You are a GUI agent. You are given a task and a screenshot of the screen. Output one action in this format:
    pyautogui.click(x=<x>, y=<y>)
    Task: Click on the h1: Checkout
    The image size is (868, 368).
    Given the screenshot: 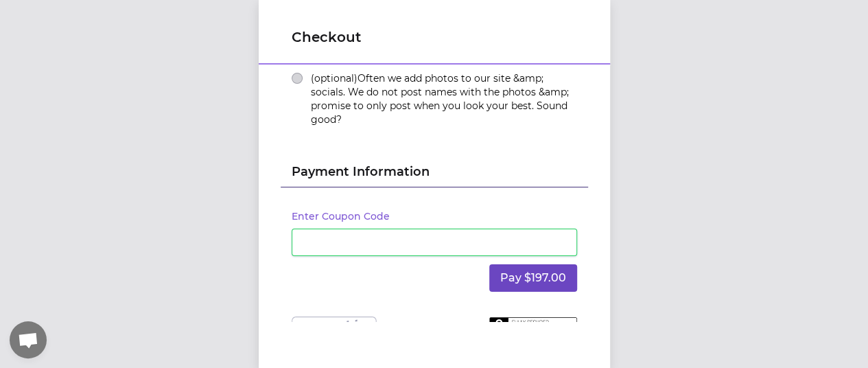 What is the action you would take?
    pyautogui.click(x=434, y=37)
    